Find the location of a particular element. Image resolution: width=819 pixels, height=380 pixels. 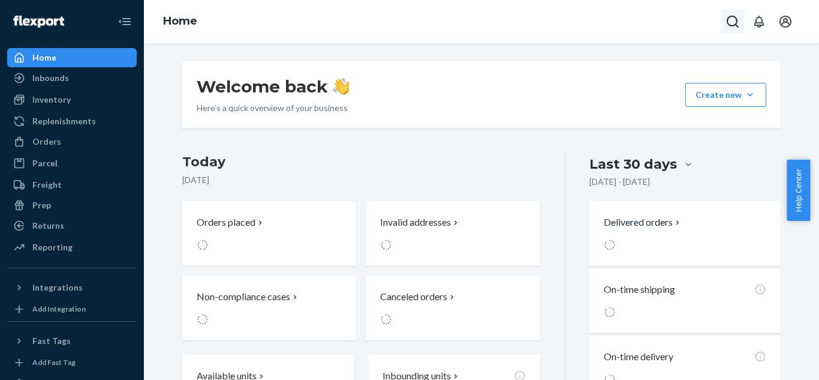

button: Integrations is located at coordinates (72, 287).